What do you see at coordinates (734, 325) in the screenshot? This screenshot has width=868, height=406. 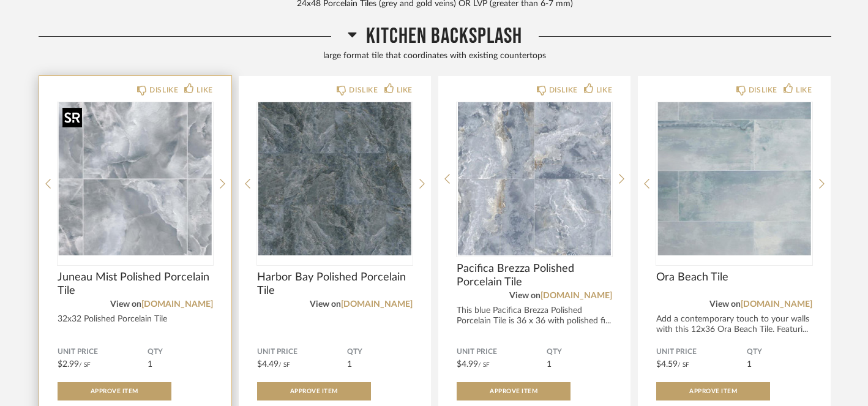 I see `div: Add a contemporary touch to your walls with this 12x36 Ora Beach Tile. Featuri...` at bounding box center [734, 325].